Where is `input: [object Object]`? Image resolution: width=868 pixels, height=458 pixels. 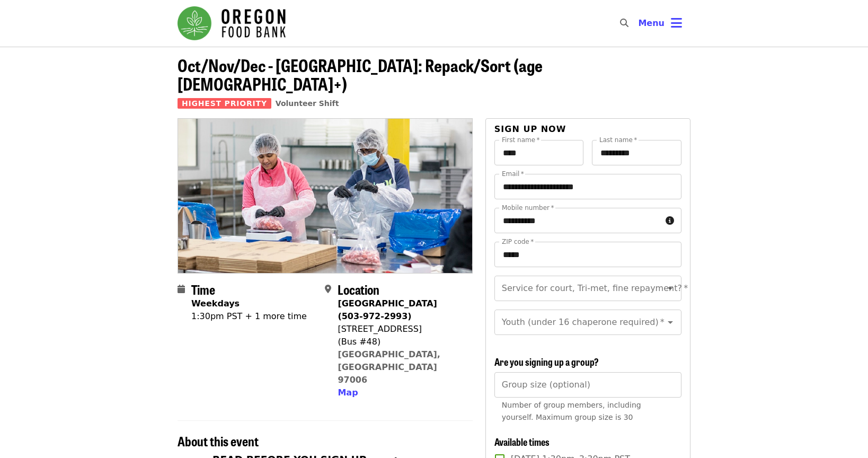 input: [object Object] is located at coordinates (588, 384).